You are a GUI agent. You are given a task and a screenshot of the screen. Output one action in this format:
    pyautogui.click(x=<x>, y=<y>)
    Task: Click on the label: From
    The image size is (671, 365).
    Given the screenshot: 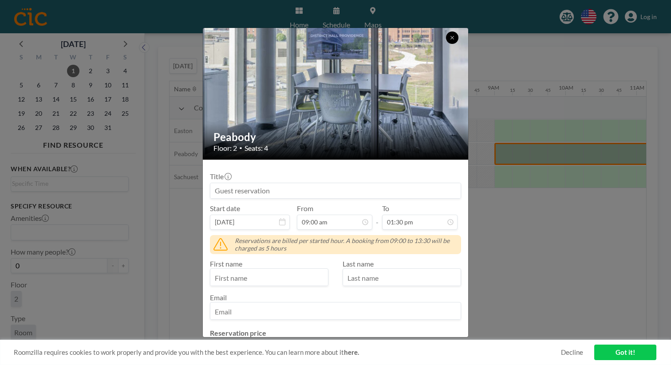 What is the action you would take?
    pyautogui.click(x=305, y=208)
    